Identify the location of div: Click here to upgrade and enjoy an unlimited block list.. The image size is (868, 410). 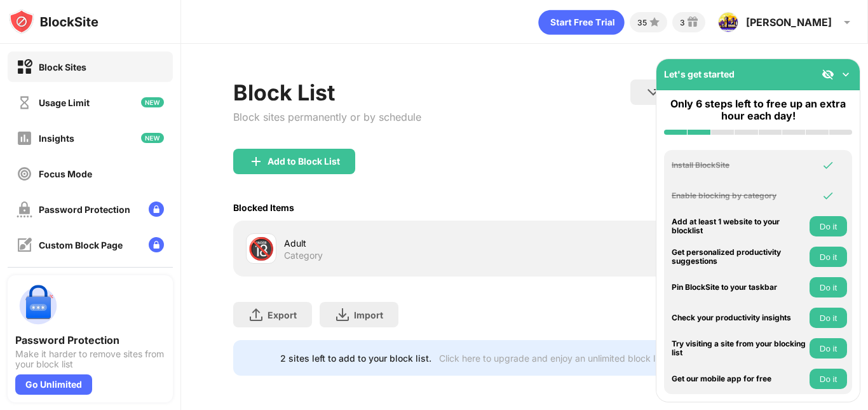
(552, 358).